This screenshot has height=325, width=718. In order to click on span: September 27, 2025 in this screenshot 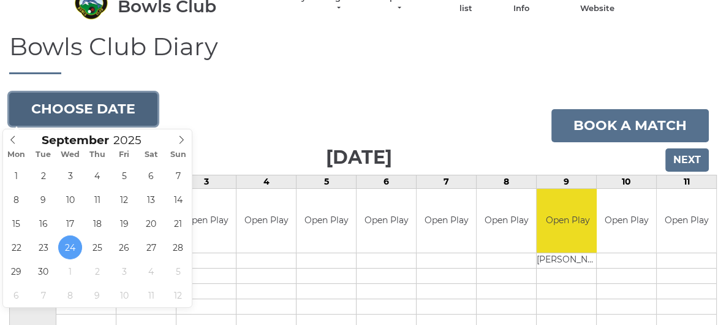, I will do `click(151, 247)`.